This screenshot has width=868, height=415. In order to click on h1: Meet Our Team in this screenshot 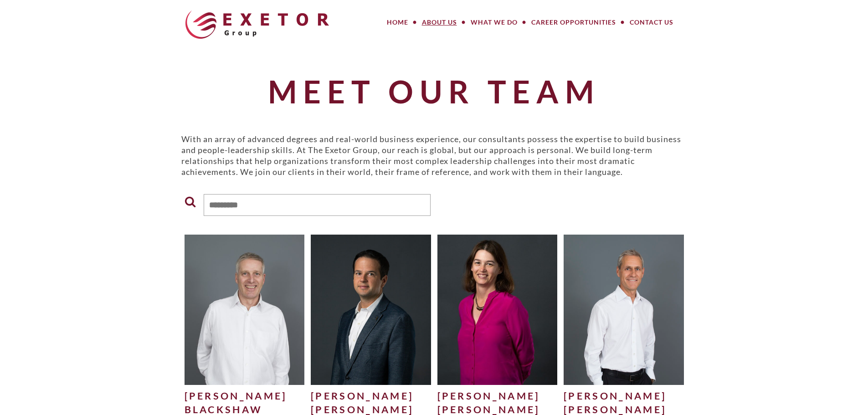, I will do `click(434, 91)`.